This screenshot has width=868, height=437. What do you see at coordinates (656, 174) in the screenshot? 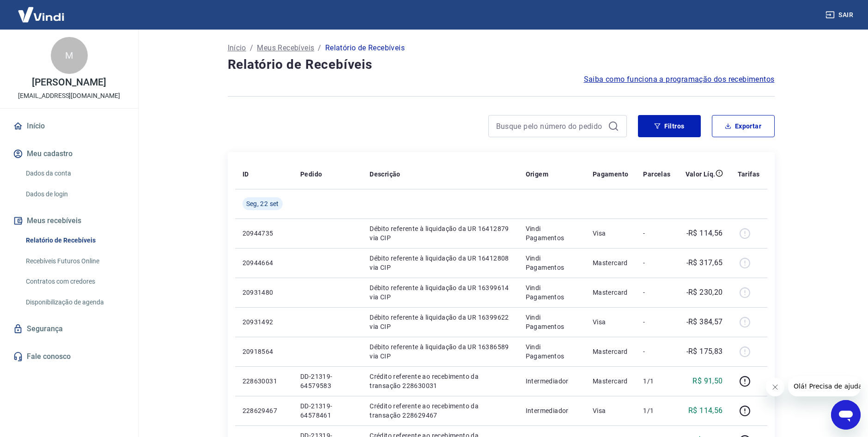
I see `p: Parcelas` at bounding box center [656, 174].